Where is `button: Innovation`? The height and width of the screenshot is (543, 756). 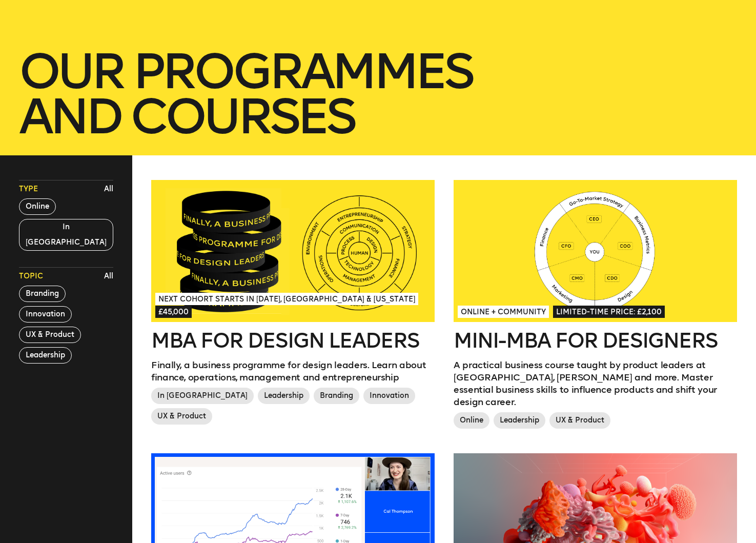
button: Innovation is located at coordinates (45, 314).